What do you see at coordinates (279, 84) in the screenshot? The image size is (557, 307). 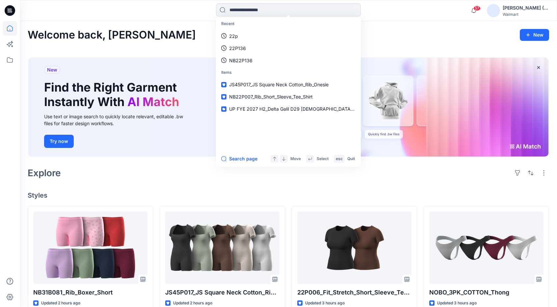 I see `span: JS45P017_JS Square Neck Cotton_Rib_Onesie` at bounding box center [279, 84].